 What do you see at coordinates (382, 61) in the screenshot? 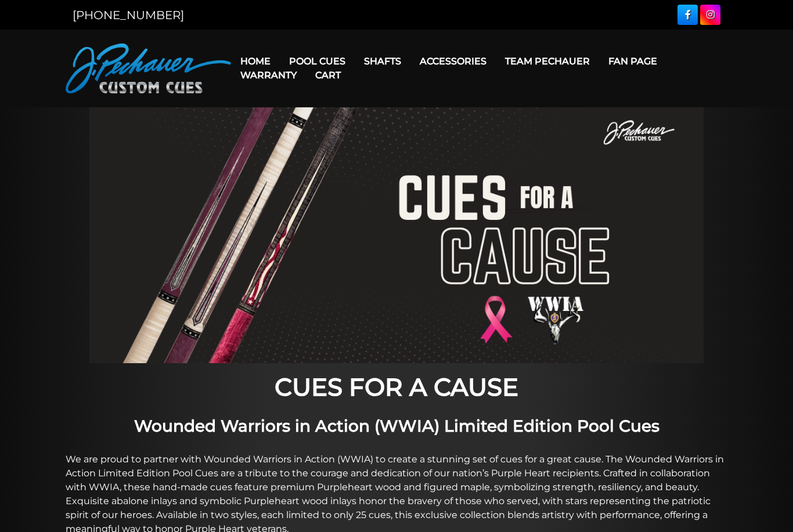
I see `a: Shafts` at bounding box center [382, 61].